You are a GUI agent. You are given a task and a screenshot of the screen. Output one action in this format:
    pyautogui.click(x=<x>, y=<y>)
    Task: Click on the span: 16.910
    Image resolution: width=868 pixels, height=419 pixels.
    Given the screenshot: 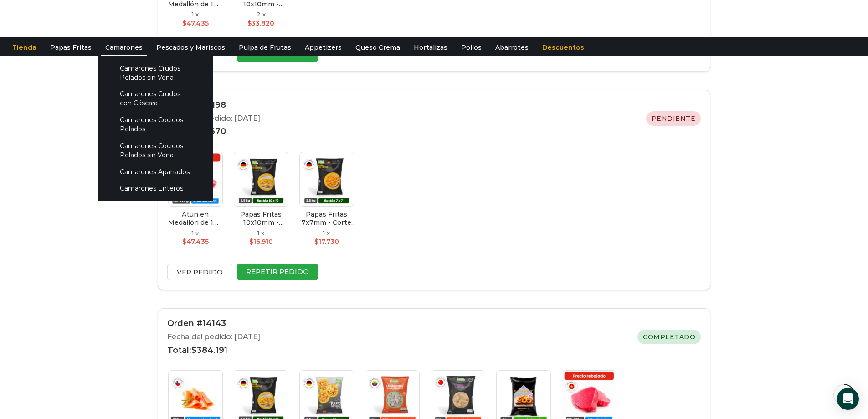 What is the action you would take?
    pyautogui.click(x=261, y=241)
    